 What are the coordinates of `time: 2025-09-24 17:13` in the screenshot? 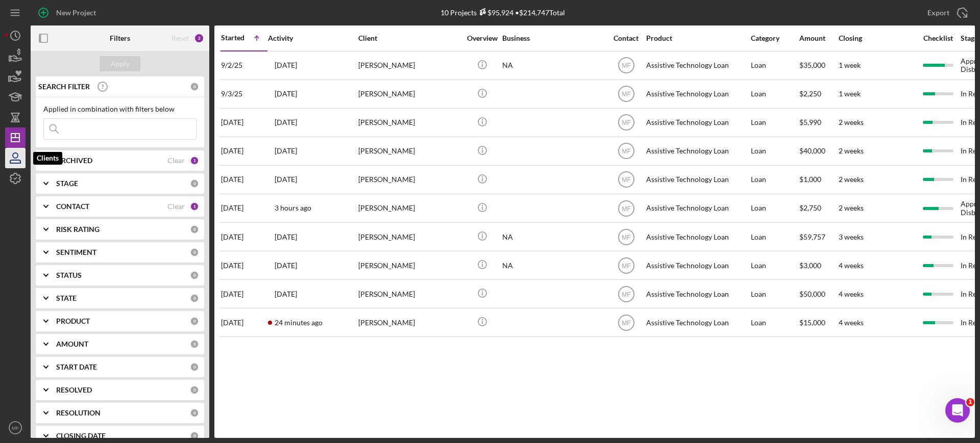 It's located at (298, 322).